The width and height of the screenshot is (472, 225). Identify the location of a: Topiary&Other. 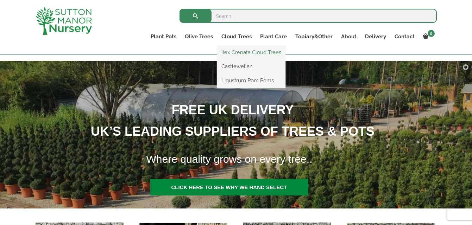
(314, 37).